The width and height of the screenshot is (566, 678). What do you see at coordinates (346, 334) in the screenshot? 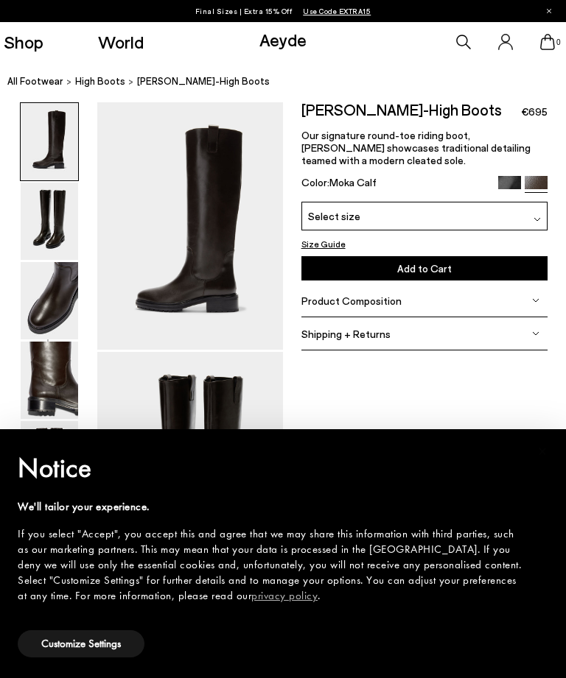
I see `span: Shipping + Returns` at bounding box center [346, 334].